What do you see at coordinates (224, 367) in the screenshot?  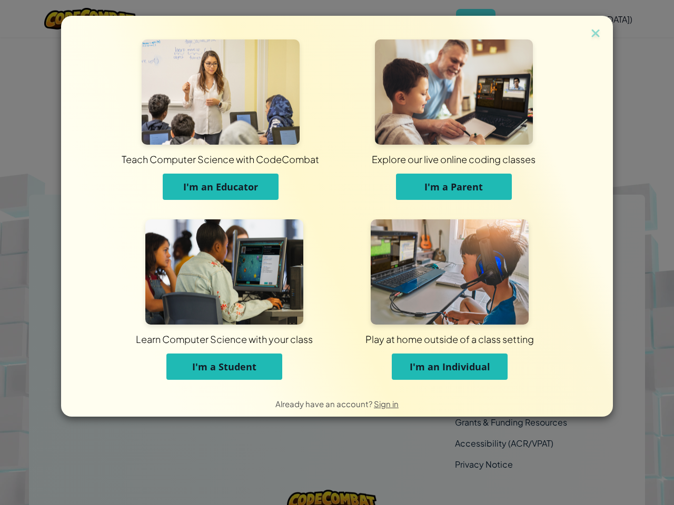 I see `span: I'm a Student` at bounding box center [224, 367].